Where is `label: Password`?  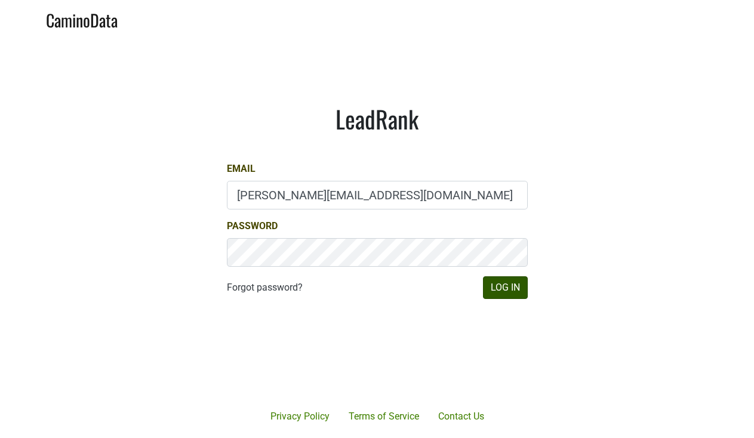 label: Password is located at coordinates (252, 226).